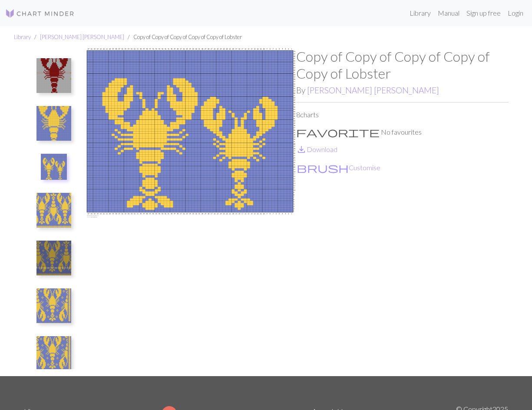 Image resolution: width=532 pixels, height=410 pixels. What do you see at coordinates (54, 258) in the screenshot?
I see `img: Actual Body Chart` at bounding box center [54, 258].